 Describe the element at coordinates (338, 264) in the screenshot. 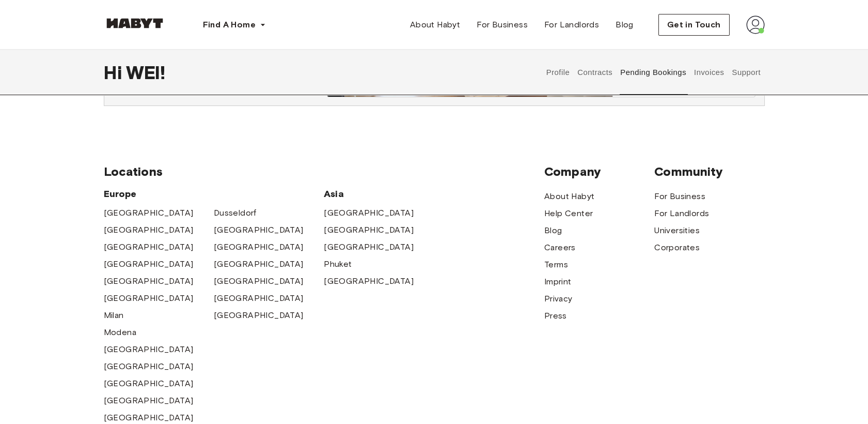

I see `a: Phuket` at that location.